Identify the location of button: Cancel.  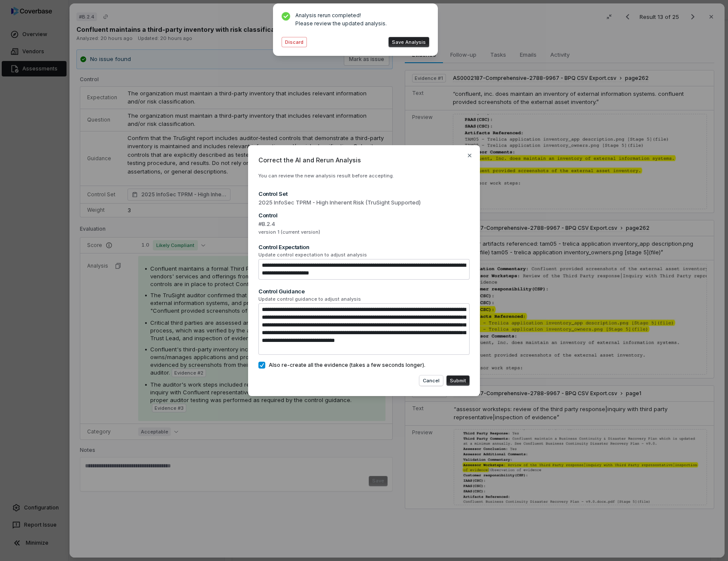
(431, 381).